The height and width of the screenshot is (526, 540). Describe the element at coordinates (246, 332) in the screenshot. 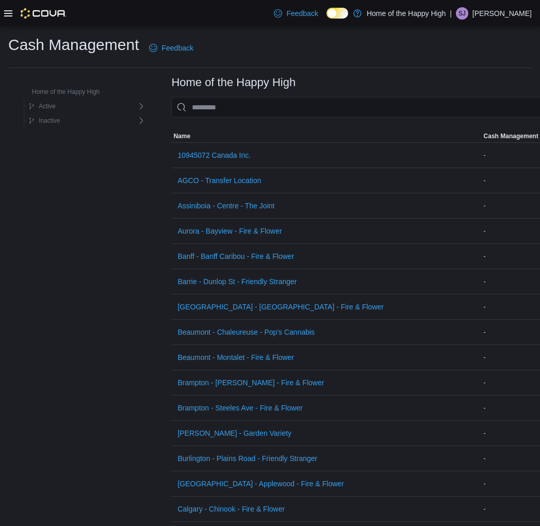

I see `span: Beaumont - Chaleureuse - Pop's Cannabis` at that location.